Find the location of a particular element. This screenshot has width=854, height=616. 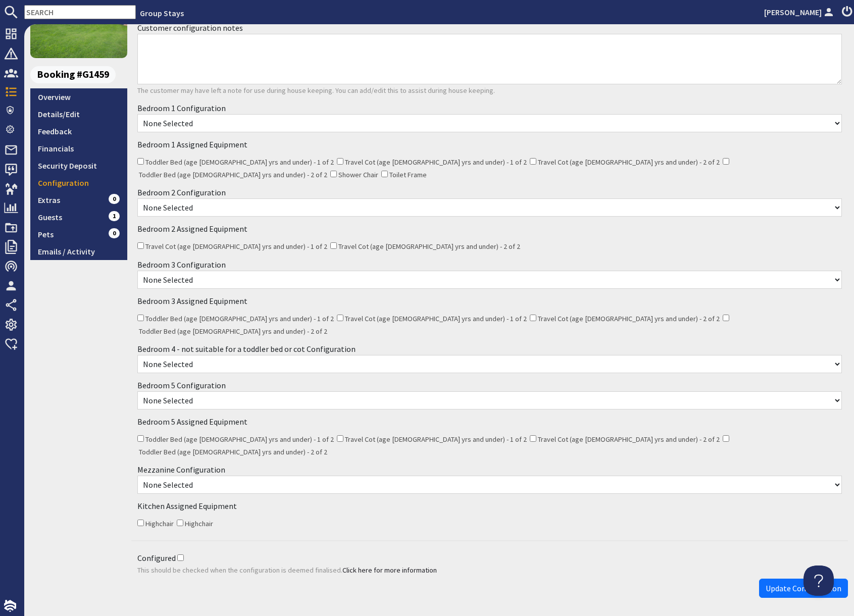

a: Emails / Activity is located at coordinates (79, 252).